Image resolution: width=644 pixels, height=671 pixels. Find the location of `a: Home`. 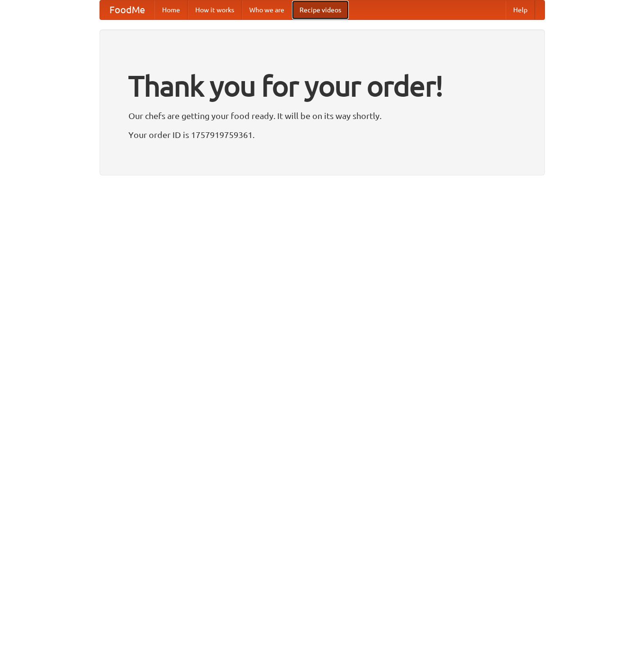

a: Home is located at coordinates (171, 10).